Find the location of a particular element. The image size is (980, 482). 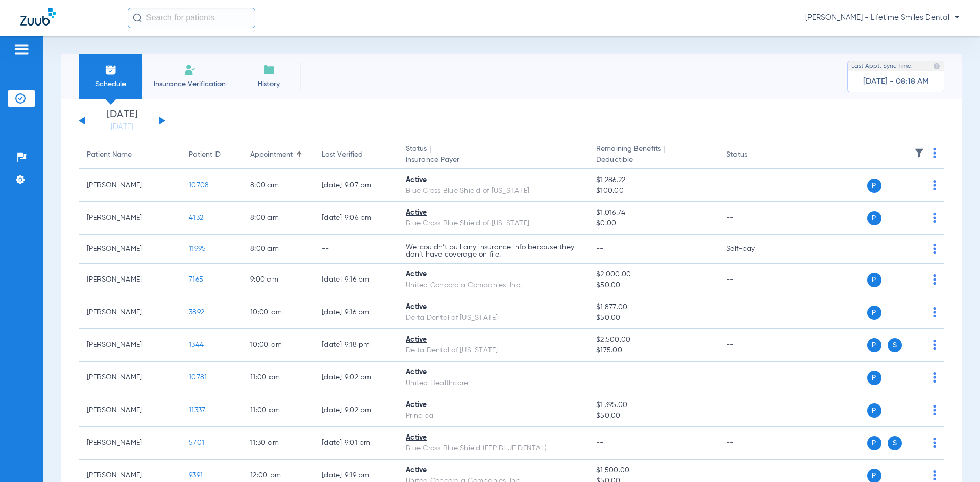

th: Status | is located at coordinates (493, 155).